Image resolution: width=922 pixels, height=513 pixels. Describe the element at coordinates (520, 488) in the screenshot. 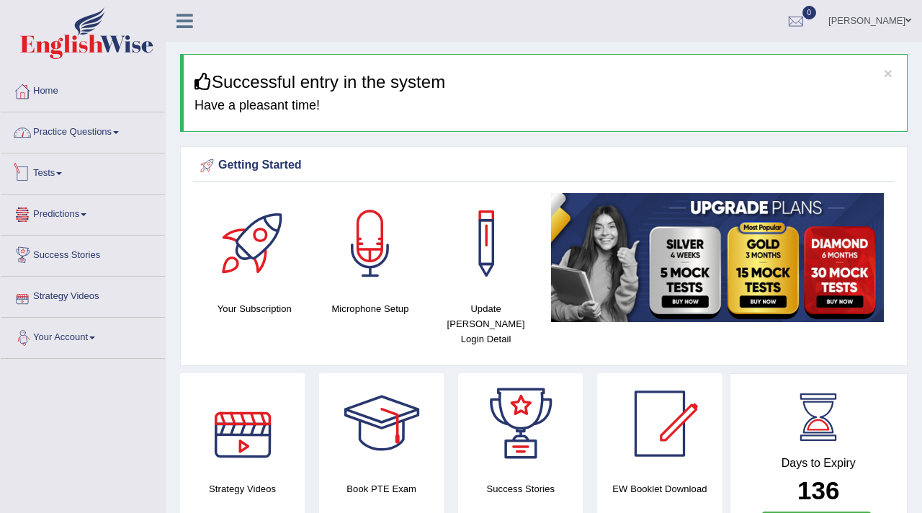

I see `h4: Success Stories` at that location.